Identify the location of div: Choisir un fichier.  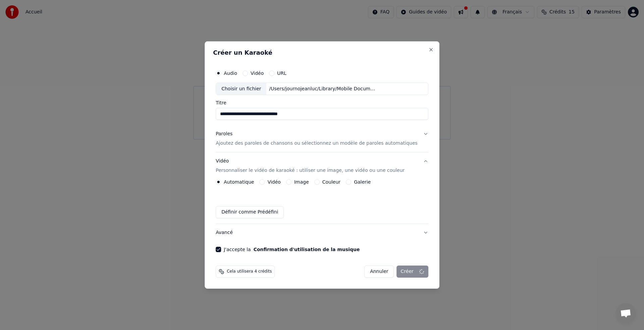
(241, 89).